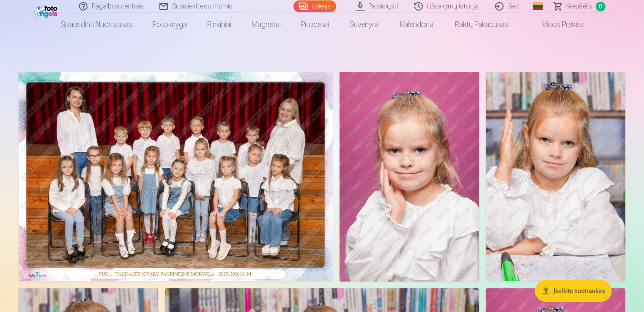 This screenshot has width=644, height=312. What do you see at coordinates (418, 24) in the screenshot?
I see `a: Kalendoriai` at bounding box center [418, 24].